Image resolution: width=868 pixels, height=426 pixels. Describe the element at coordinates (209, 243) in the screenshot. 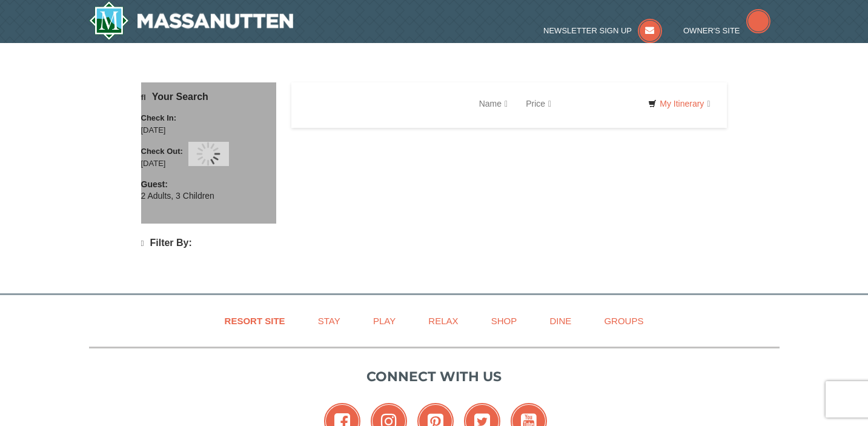

I see `h4: Filter By:` at that location.